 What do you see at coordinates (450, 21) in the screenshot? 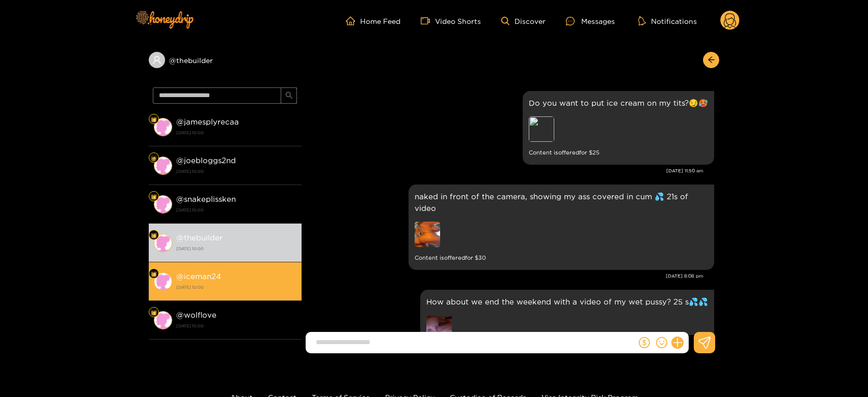
I see `a: Video Shorts` at bounding box center [450, 21].